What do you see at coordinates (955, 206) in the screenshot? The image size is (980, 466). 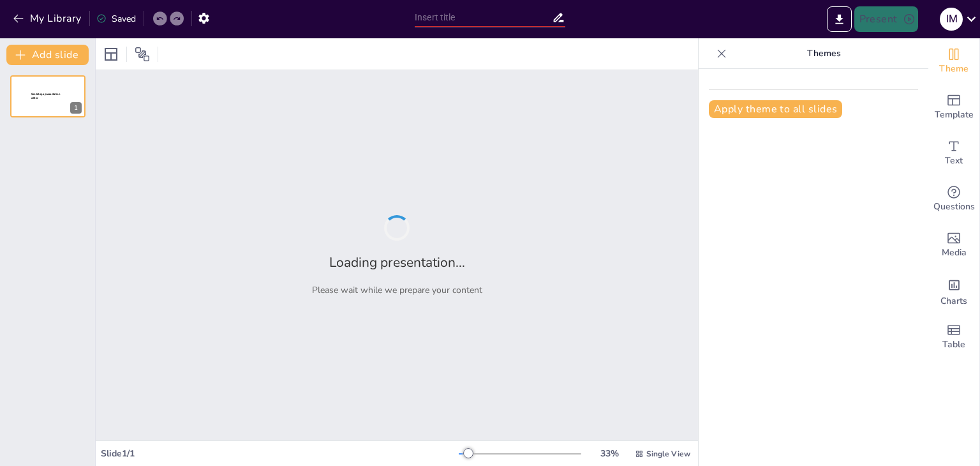 I see `span: Questions` at bounding box center [955, 206].